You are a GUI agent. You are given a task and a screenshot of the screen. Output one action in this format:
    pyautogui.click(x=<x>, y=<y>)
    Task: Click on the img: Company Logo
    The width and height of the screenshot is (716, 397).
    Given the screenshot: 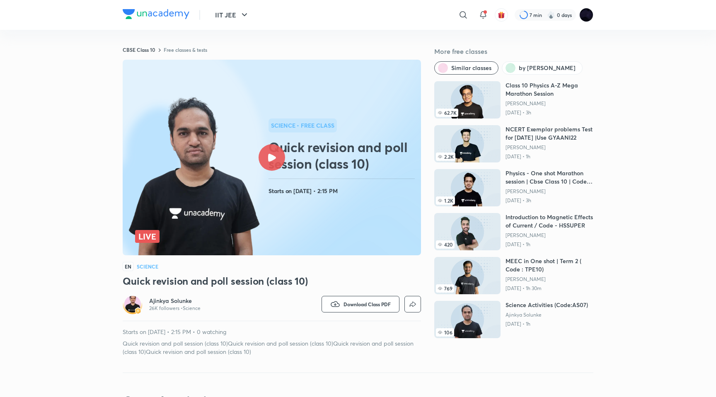 What is the action you would take?
    pyautogui.click(x=156, y=14)
    